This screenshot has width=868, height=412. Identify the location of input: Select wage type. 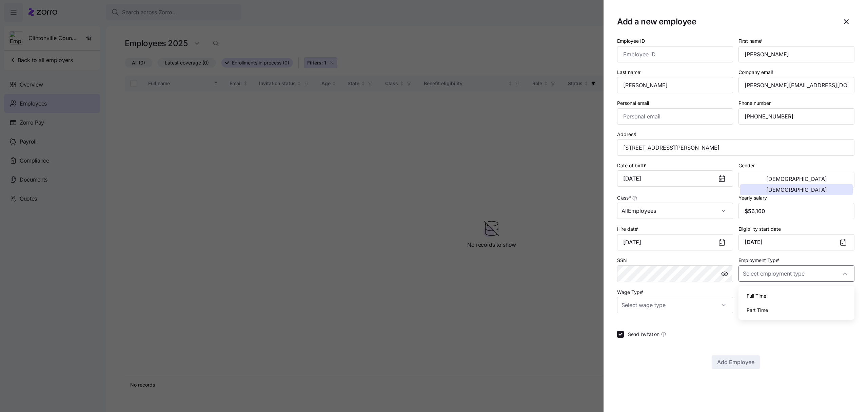
(675, 305).